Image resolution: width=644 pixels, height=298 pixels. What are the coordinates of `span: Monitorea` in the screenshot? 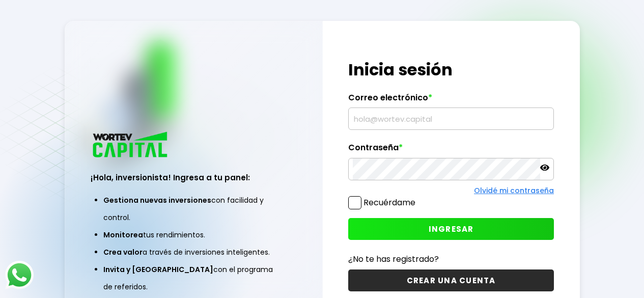 It's located at (123, 234).